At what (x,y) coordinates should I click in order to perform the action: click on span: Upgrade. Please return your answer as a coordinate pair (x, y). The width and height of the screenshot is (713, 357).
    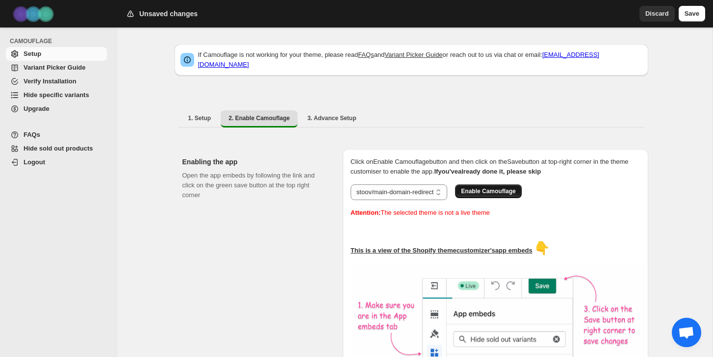
    Looking at the image, I should click on (36, 108).